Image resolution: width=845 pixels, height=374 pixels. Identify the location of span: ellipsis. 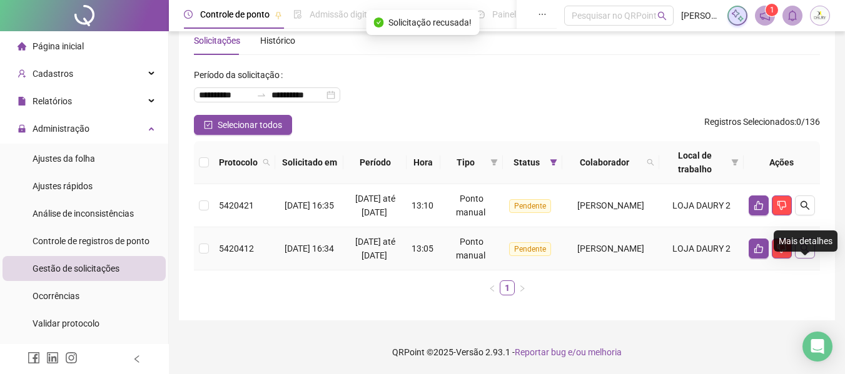
(542, 14).